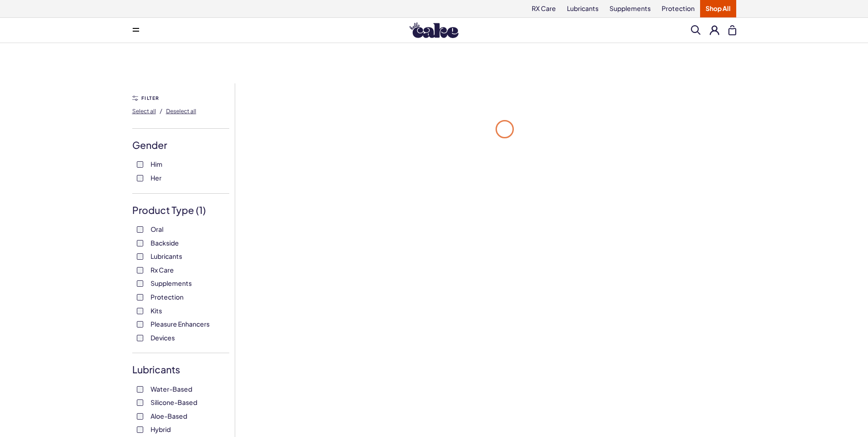 This screenshot has height=437, width=868. What do you see at coordinates (140, 324) in the screenshot?
I see `input: Pleasure Enhancers` at bounding box center [140, 324].